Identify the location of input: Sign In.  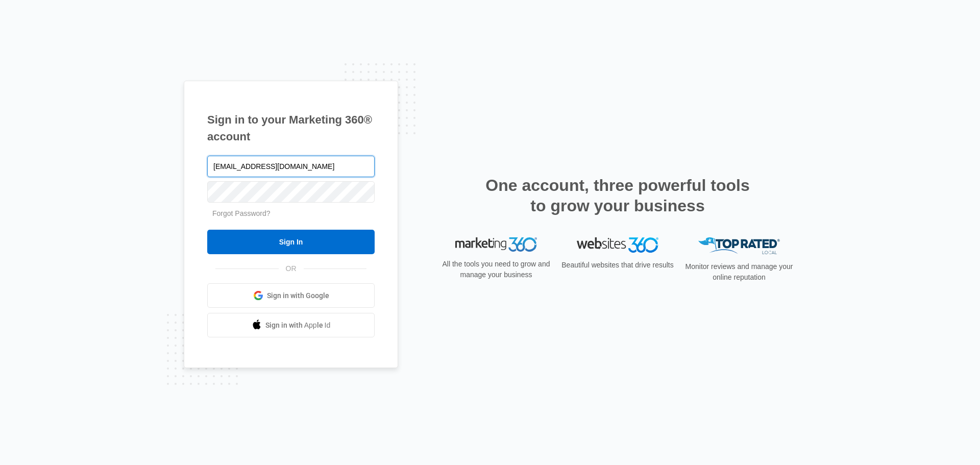
(291, 242).